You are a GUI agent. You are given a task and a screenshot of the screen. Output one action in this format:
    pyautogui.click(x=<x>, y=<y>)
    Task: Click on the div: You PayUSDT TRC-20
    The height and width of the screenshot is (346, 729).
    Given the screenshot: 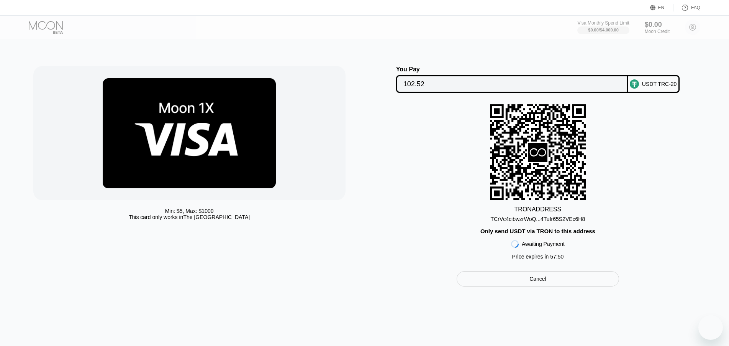 What is the action you would take?
    pyautogui.click(x=538, y=79)
    